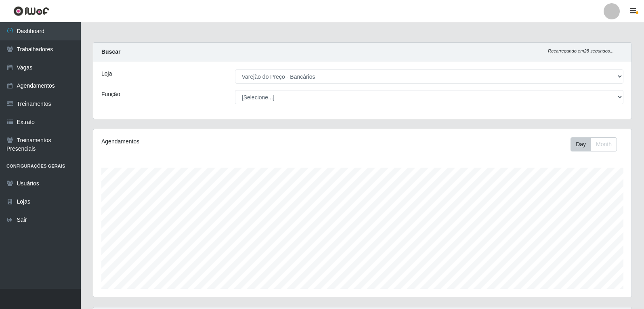 The height and width of the screenshot is (309, 644). What do you see at coordinates (111, 52) in the screenshot?
I see `strong: Buscar` at bounding box center [111, 52].